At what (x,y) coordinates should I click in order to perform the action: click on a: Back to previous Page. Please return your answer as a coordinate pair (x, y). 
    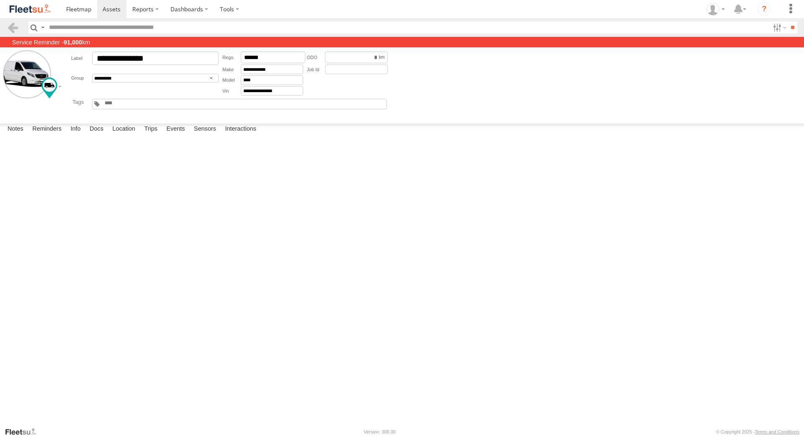
    Looking at the image, I should click on (13, 27).